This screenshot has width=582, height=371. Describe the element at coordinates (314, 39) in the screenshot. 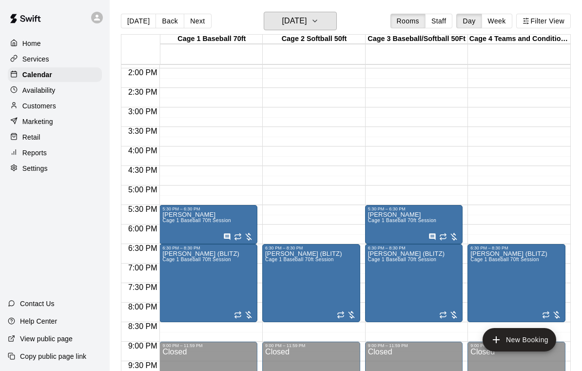

I see `div: Cage 2 Softball 50ft` at that location.